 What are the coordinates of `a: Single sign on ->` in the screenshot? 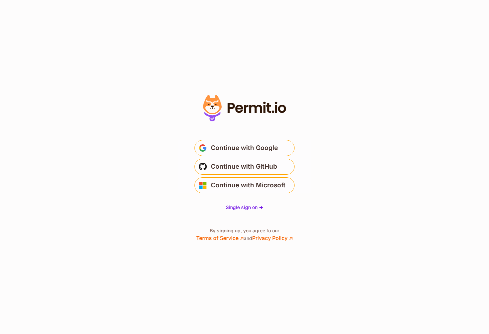 It's located at (244, 207).